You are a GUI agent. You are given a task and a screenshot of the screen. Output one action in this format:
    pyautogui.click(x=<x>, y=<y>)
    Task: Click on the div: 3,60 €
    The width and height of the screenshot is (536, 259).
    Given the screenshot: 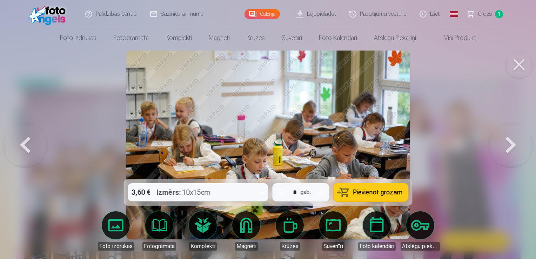 What is the action you would take?
    pyautogui.click(x=141, y=192)
    